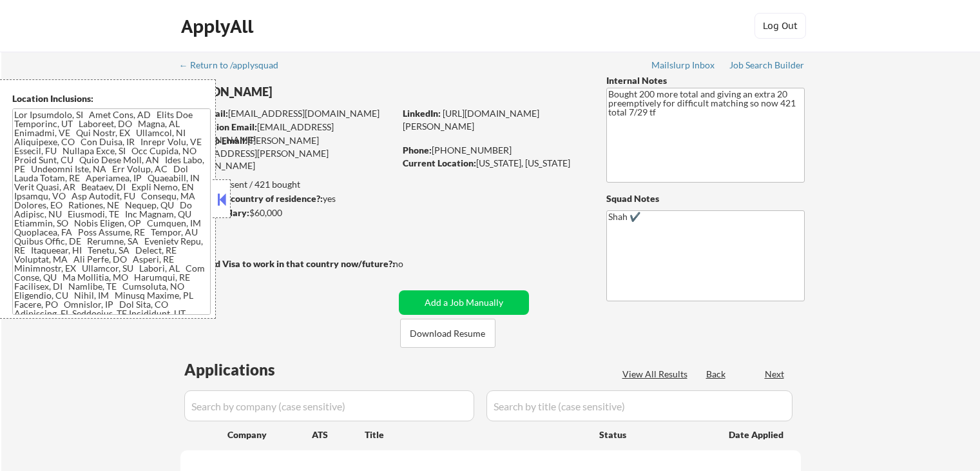 Image resolution: width=980 pixels, height=471 pixels. What do you see at coordinates (767, 66) in the screenshot?
I see `a: Job Search Builder` at bounding box center [767, 66].